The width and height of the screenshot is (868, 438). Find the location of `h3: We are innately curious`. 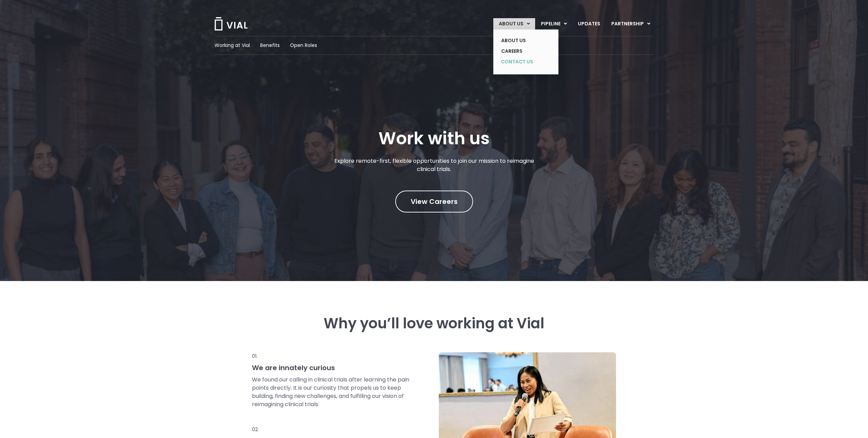

h3: We are innately curious is located at coordinates (331, 367).